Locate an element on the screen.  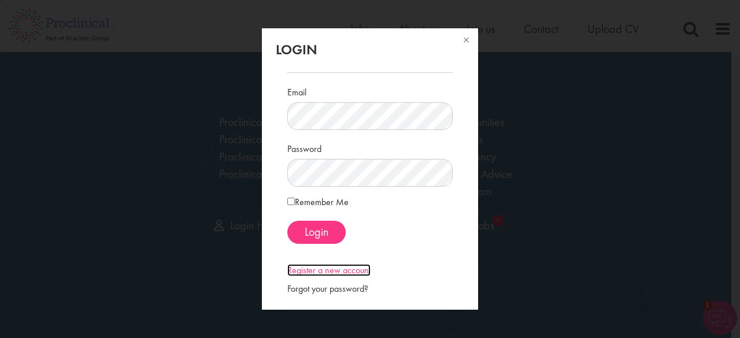
h2: Login is located at coordinates (370, 50).